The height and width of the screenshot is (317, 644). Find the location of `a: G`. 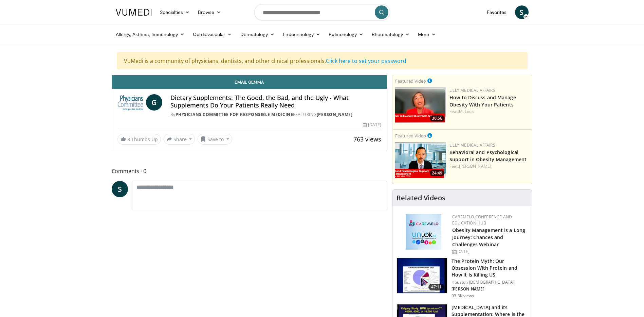

a: G is located at coordinates (154, 102).